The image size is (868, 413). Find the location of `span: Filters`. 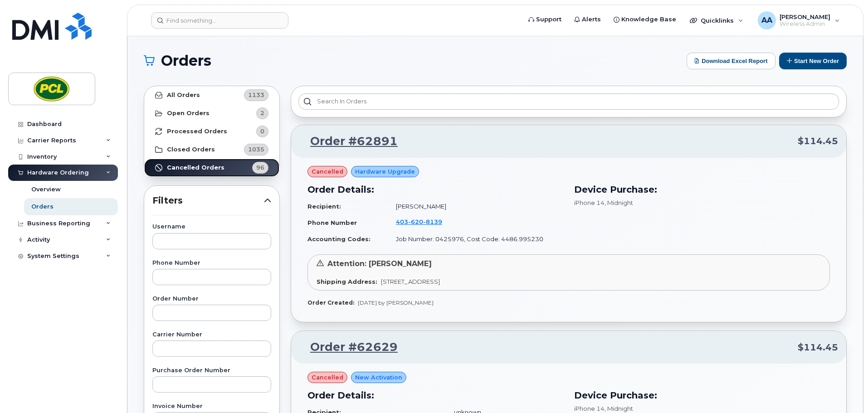

span: Filters is located at coordinates (208, 200).